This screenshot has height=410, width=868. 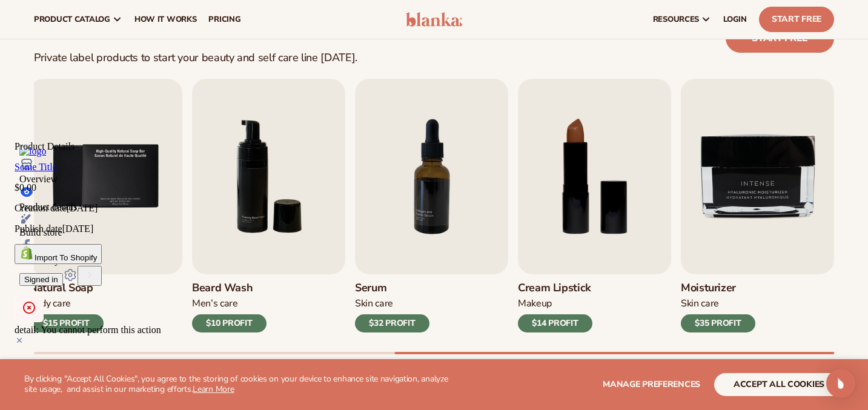 I want to click on span: resources, so click(x=676, y=19).